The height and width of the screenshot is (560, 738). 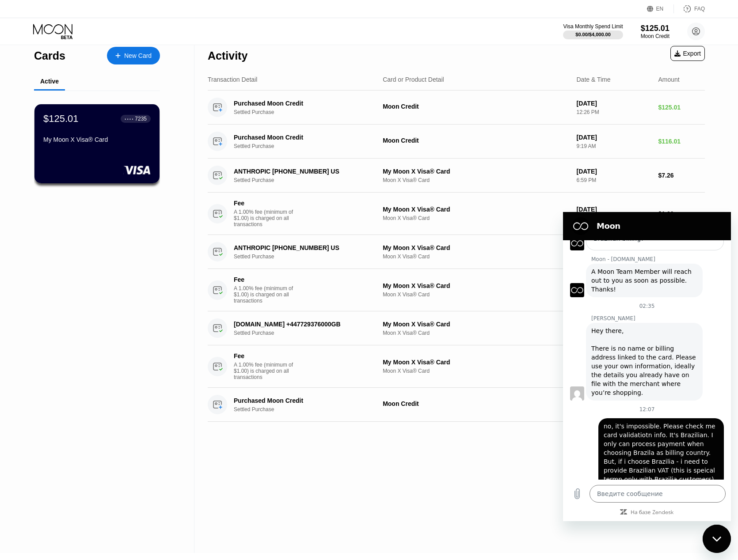 I want to click on div: Export, so click(x=687, y=53).